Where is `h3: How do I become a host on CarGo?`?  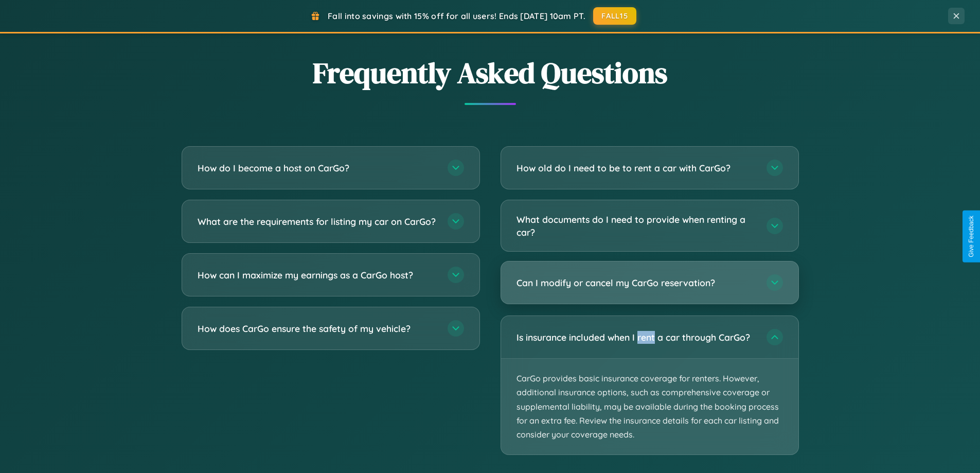 h3: How do I become a host on CarGo? is located at coordinates (317, 168).